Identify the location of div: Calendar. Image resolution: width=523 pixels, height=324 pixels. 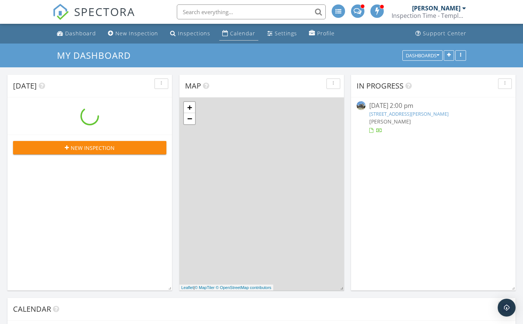
(243, 33).